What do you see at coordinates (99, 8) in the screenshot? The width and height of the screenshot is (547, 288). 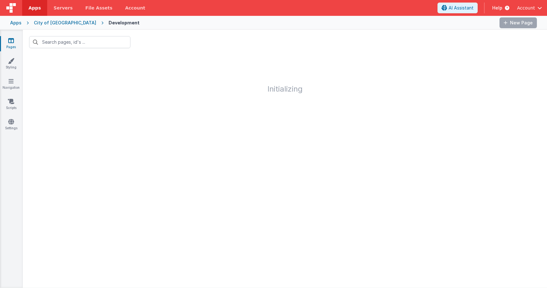 I see `span: File Assets` at bounding box center [99, 8].